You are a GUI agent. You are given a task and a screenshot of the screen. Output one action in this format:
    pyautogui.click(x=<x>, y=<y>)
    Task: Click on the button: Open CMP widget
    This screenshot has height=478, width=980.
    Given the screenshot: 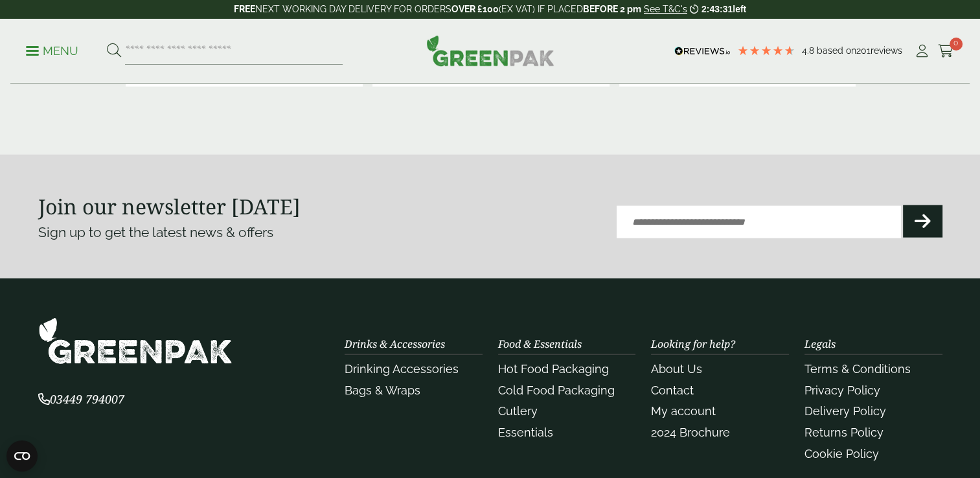 What is the action you would take?
    pyautogui.click(x=22, y=456)
    